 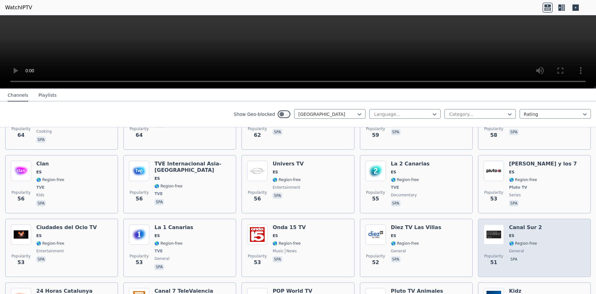 I want to click on img: La 2 Canarias, so click(x=376, y=171).